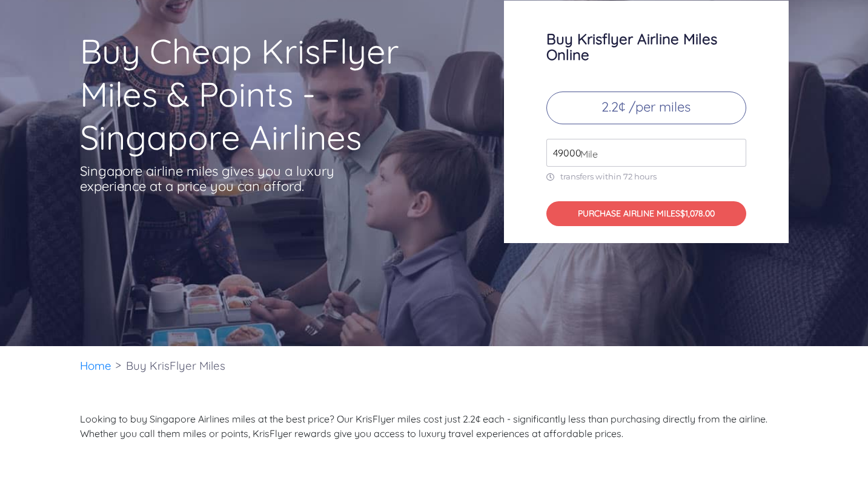 This screenshot has height=491, width=868. Describe the element at coordinates (647, 214) in the screenshot. I see `button: PURCHASE AIRLINE MILES$1,078.00` at that location.